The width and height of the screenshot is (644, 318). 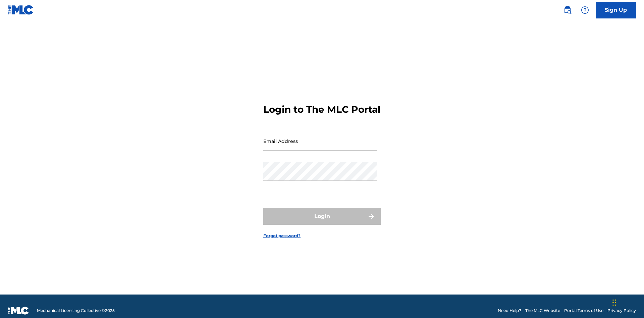 I want to click on h3: Login to The MLC Portal, so click(x=322, y=109).